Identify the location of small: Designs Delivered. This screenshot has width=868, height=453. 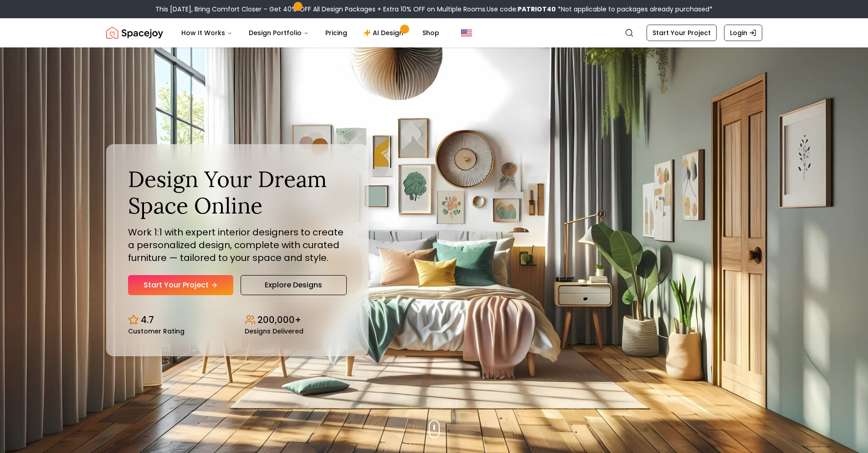
(274, 331).